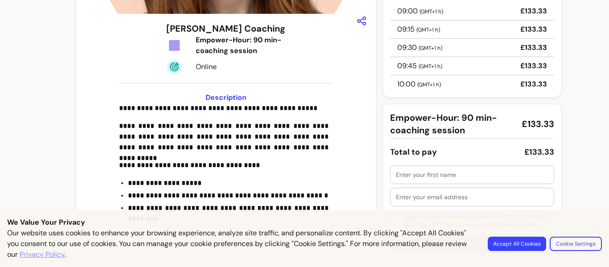 This screenshot has height=267, width=609. What do you see at coordinates (537, 124) in the screenshot?
I see `span: £133.33` at bounding box center [537, 124].